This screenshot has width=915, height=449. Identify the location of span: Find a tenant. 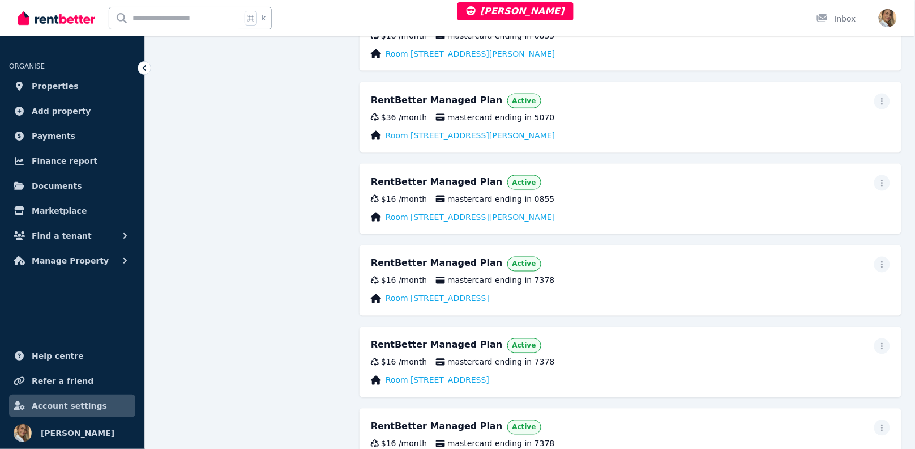
(62, 236).